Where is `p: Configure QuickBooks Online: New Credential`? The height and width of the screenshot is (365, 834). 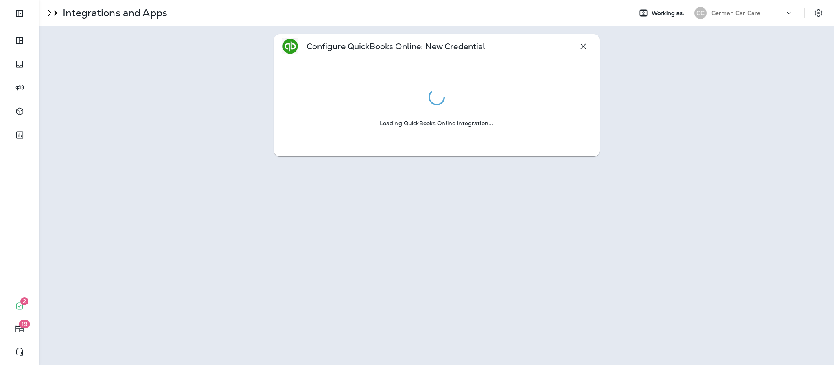 p: Configure QuickBooks Online: New Credential is located at coordinates (396, 46).